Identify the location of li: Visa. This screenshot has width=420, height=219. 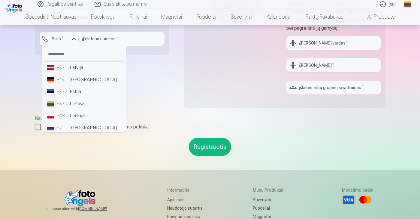
(349, 199).